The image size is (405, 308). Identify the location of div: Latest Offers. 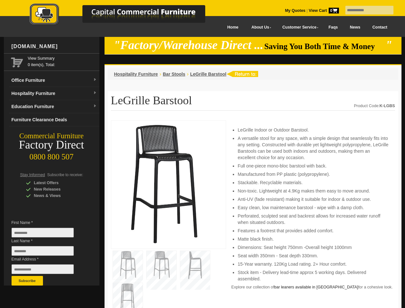
(56, 183).